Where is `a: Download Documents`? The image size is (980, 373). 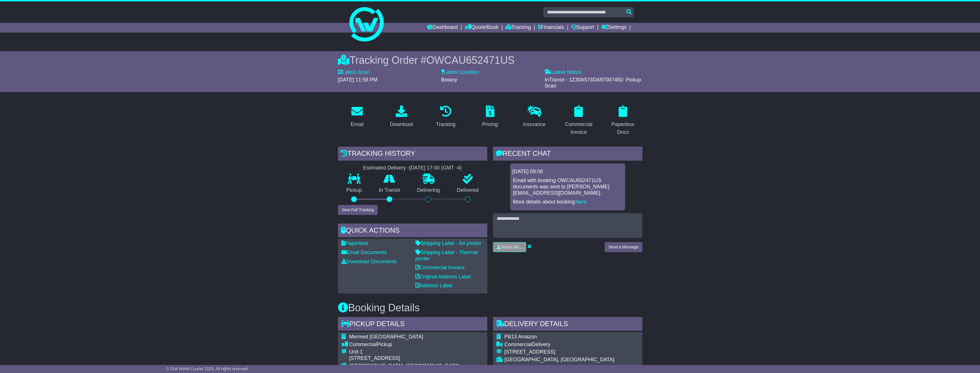 a: Download Documents is located at coordinates (369, 262).